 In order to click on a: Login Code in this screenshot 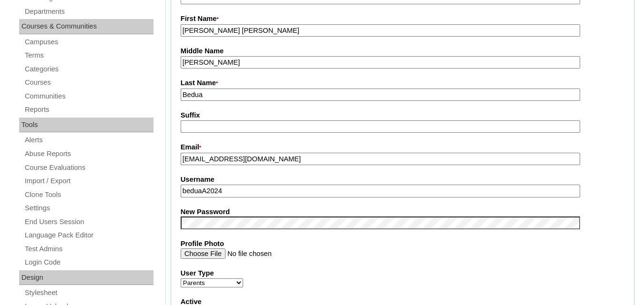, I will do `click(89, 263)`.